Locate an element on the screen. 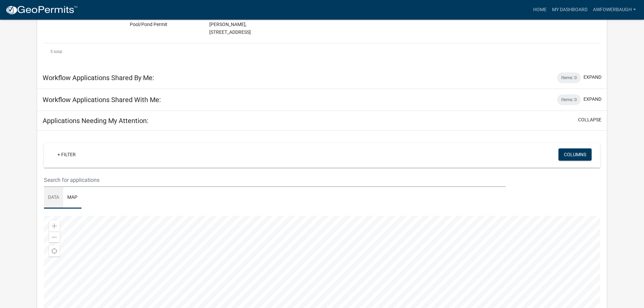 Image resolution: width=644 pixels, height=308 pixels. a: Map is located at coordinates (72, 198).